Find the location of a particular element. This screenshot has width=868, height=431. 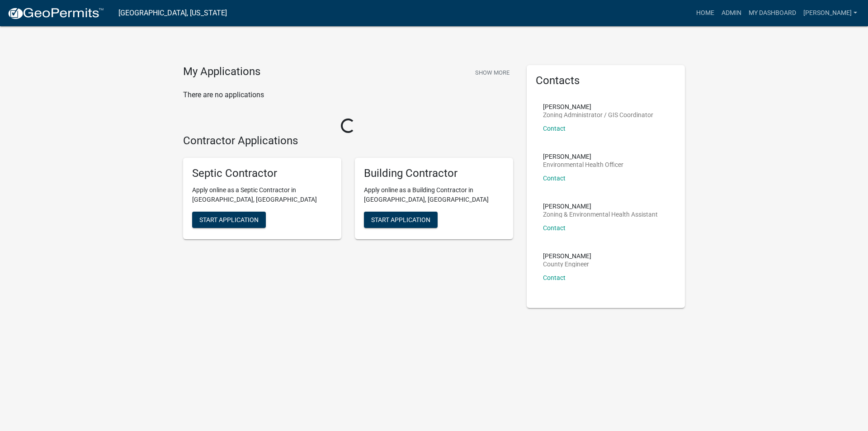

wm-workflow-list-section: Contractor Applications is located at coordinates (348, 190).